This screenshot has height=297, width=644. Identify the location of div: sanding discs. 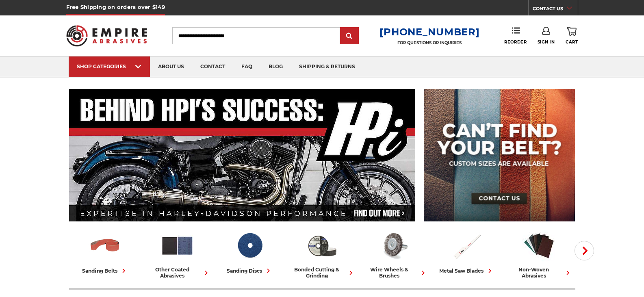
(250, 270).